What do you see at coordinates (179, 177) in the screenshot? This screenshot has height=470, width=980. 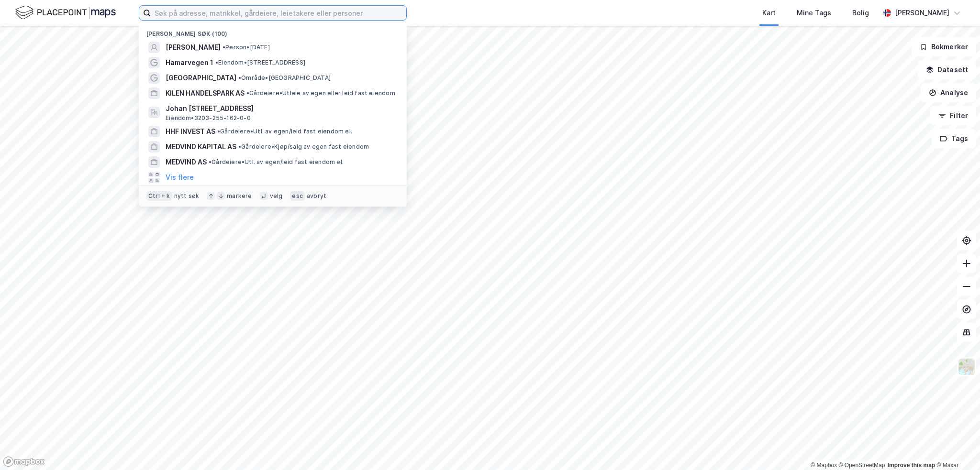 I see `button: Vis flere` at bounding box center [179, 177].